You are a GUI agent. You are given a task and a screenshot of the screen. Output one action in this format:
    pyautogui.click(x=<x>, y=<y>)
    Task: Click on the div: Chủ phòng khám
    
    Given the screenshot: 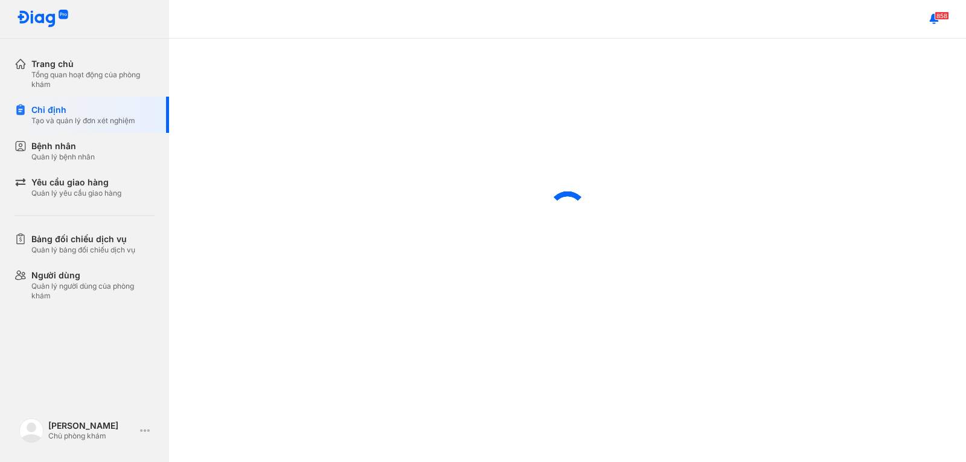 What is the action you would take?
    pyautogui.click(x=92, y=436)
    